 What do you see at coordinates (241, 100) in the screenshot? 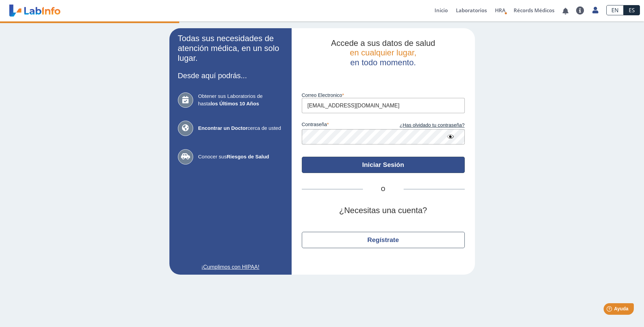
I see `span: Obtener sus Laboratorios de hasta` at bounding box center [241, 100].